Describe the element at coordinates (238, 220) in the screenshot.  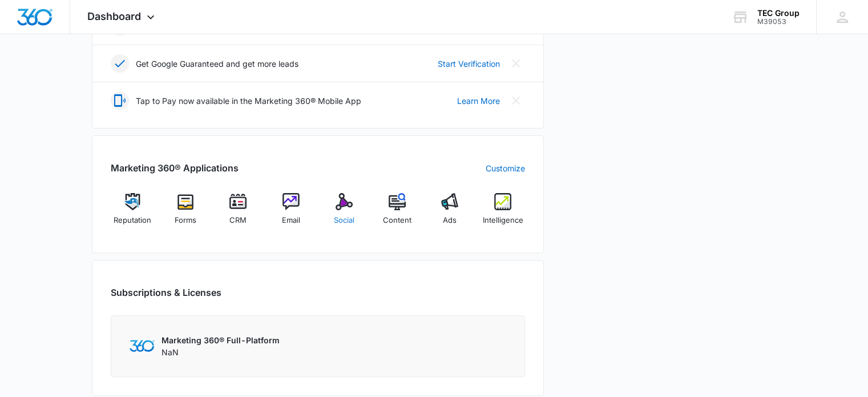
I see `span: CRM` at that location.